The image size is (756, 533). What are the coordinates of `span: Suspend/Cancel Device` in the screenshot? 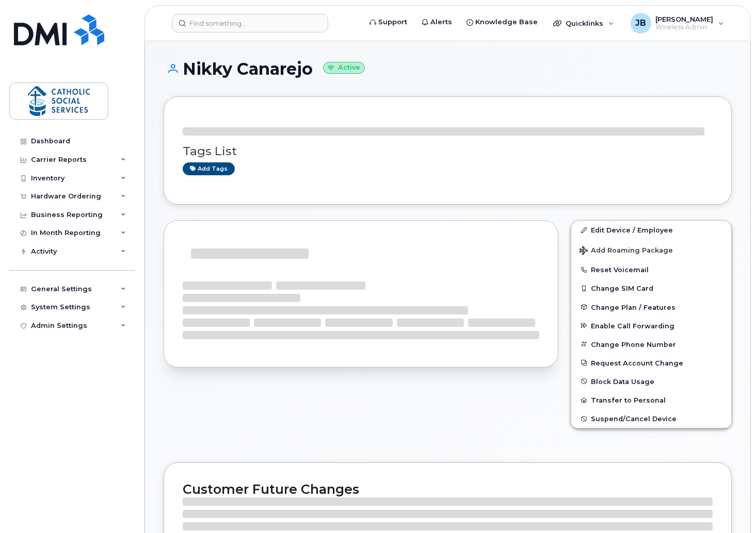 It's located at (633, 419).